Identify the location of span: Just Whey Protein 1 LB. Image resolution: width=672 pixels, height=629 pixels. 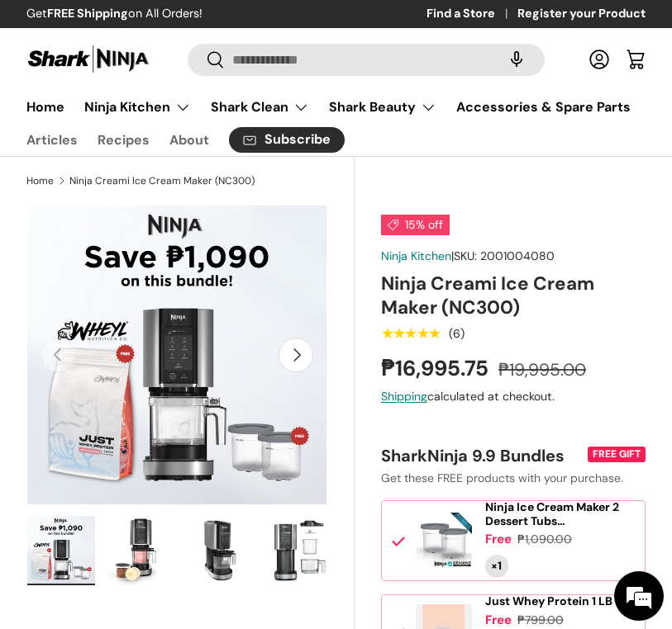
(549, 601).